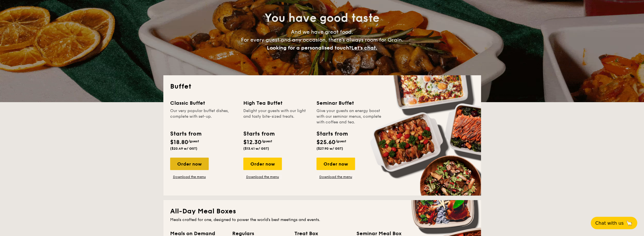  What do you see at coordinates (321, 18) in the screenshot?
I see `span: You have good taste` at bounding box center [321, 18].